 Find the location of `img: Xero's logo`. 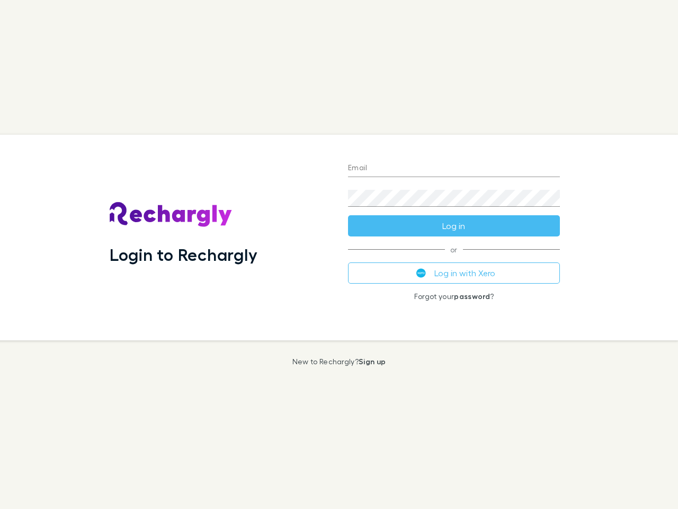

img: Xero's logo is located at coordinates (421, 273).